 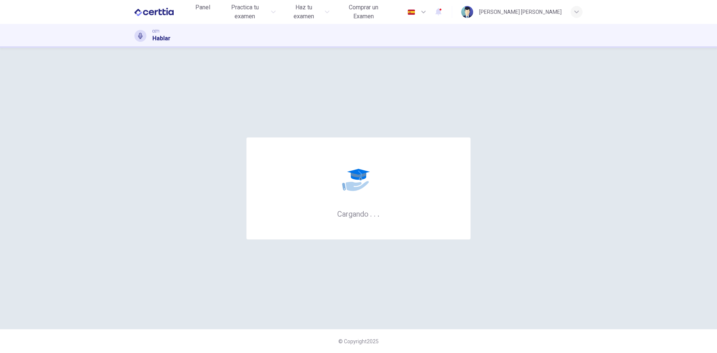 What do you see at coordinates (162, 12) in the screenshot?
I see `a: CERTTIA logo` at bounding box center [162, 12].